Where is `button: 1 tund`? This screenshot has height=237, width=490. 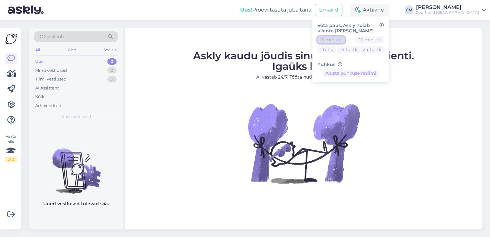 button: 1 tund is located at coordinates (327, 49).